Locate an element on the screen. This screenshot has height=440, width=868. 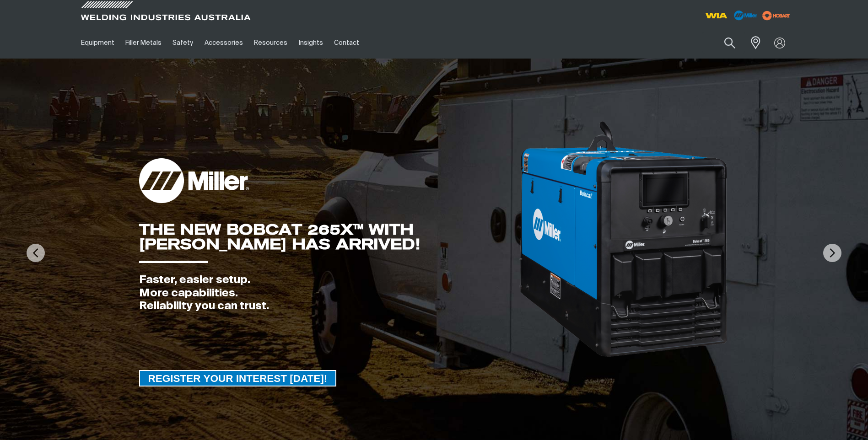
a: Accessories is located at coordinates (224, 42).